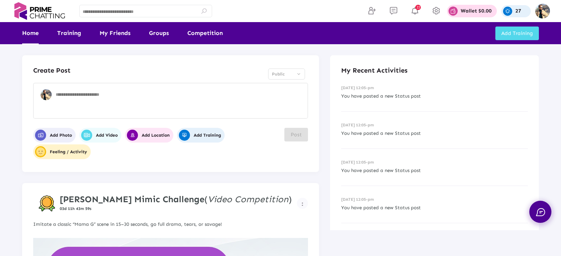  I want to click on p: 27, so click(518, 11).